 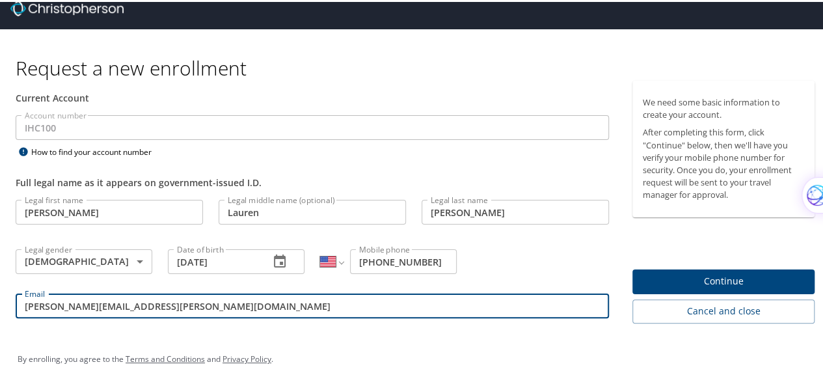 What do you see at coordinates (724, 161) in the screenshot?
I see `p: After completing this form, click "Continue" below, then we'll have you verify your mobile phone ...` at bounding box center [724, 161].